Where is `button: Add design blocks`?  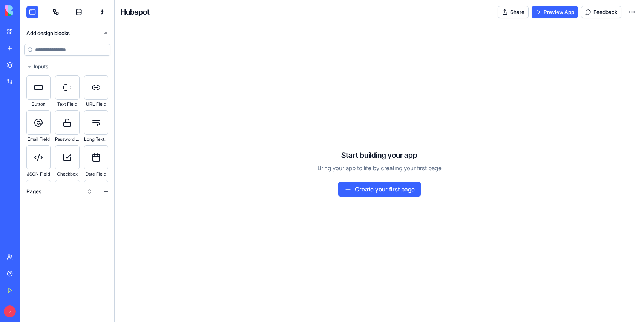 button: Add design blocks is located at coordinates (67, 33).